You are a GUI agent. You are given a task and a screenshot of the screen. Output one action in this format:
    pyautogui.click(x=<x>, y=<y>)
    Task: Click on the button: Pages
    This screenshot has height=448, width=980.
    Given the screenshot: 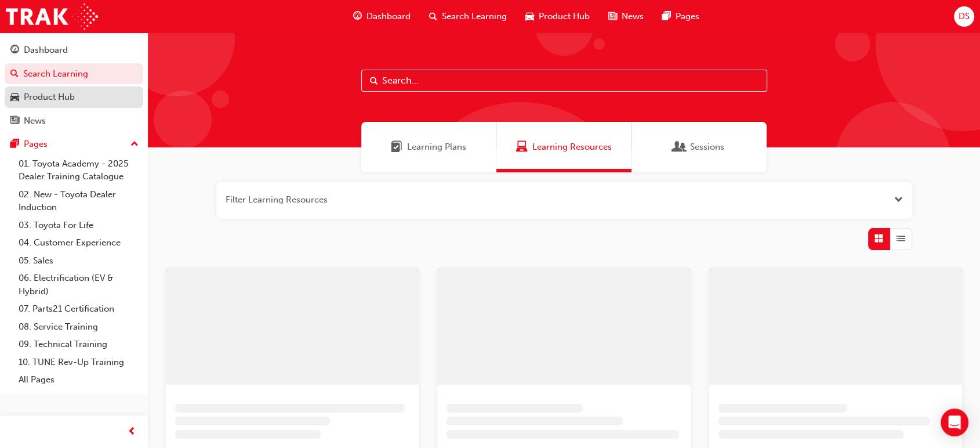 What is the action you would take?
    pyautogui.click(x=73, y=144)
    